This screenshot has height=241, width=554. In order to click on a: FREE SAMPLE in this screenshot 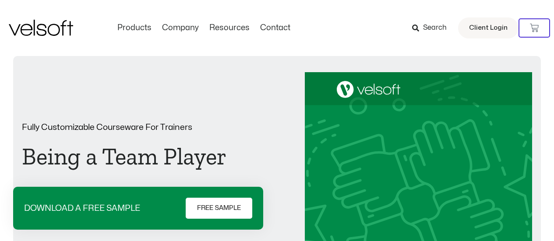, I will do `click(219, 208)`.